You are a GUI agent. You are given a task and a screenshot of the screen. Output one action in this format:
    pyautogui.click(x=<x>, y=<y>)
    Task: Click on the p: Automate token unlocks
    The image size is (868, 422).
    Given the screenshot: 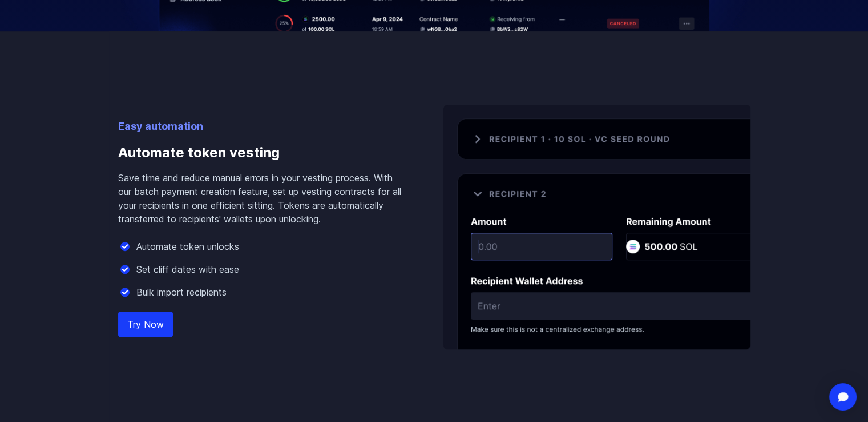 What is the action you would take?
    pyautogui.click(x=188, y=246)
    